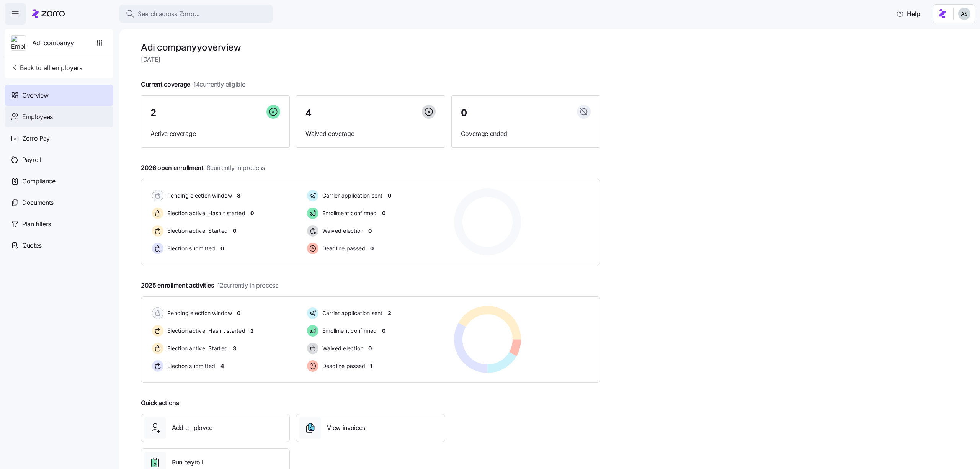  Describe the element at coordinates (36, 138) in the screenshot. I see `span: Zorro Pay` at that location.